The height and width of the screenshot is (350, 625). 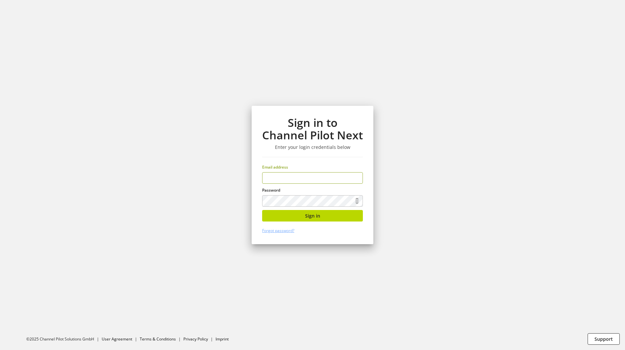 What do you see at coordinates (278, 230) in the screenshot?
I see `u: Forgot password?` at bounding box center [278, 230].